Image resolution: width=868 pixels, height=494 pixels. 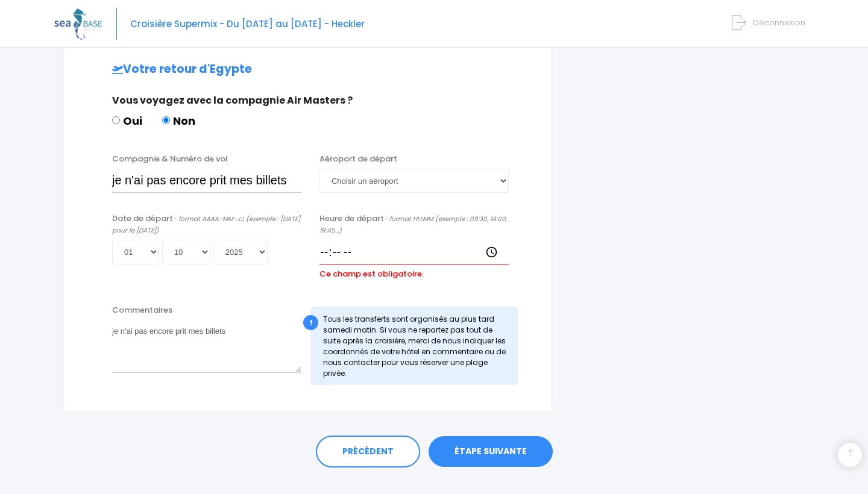 What do you see at coordinates (413, 225) in the screenshot?
I see `i: - format HH:MM (exemple : 09:30, 14:00, 19:45...)` at bounding box center [413, 225].